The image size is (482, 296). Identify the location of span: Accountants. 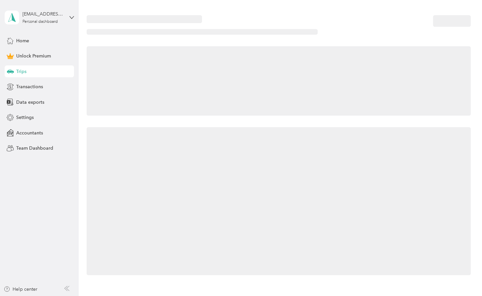
(29, 133).